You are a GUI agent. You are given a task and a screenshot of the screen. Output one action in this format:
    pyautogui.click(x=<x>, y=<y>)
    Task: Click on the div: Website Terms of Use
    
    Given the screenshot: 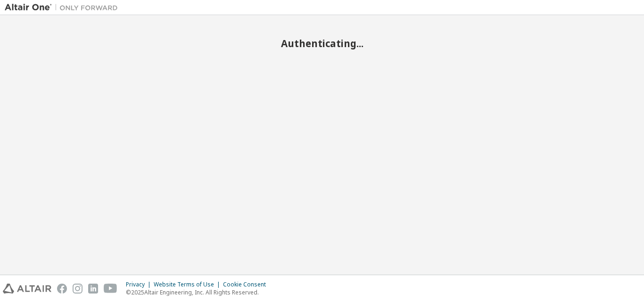 What is the action you would take?
    pyautogui.click(x=188, y=285)
    